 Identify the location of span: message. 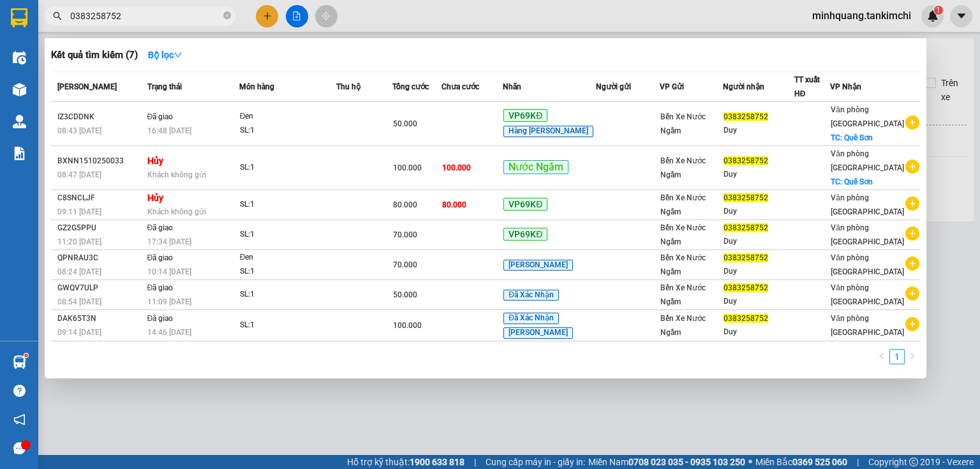
(19, 448).